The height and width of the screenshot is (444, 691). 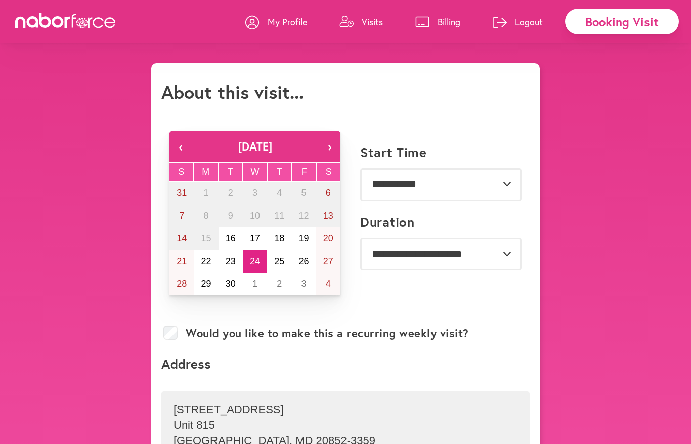 What do you see at coordinates (279, 172) in the screenshot?
I see `abbr: Thursday` at bounding box center [279, 172].